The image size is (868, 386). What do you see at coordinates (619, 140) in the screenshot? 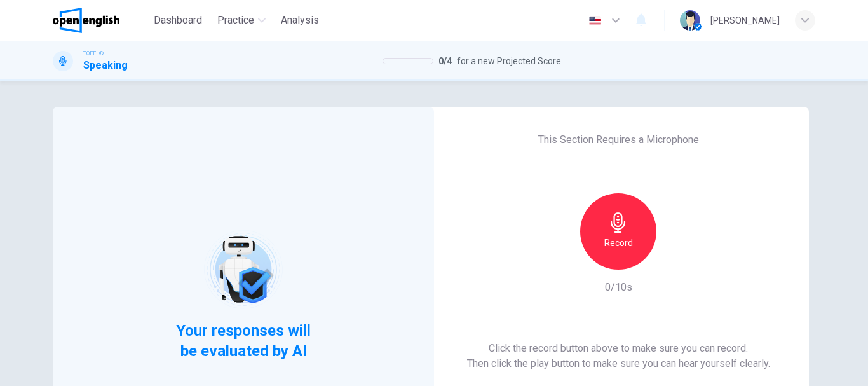
I see `h6: This Section Requires a Microphone` at bounding box center [619, 140].